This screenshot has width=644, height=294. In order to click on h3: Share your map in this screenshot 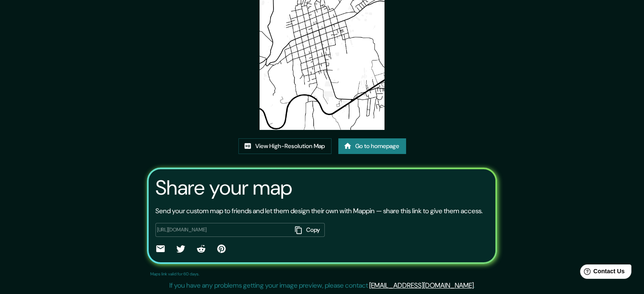, I will do `click(224, 188)`.